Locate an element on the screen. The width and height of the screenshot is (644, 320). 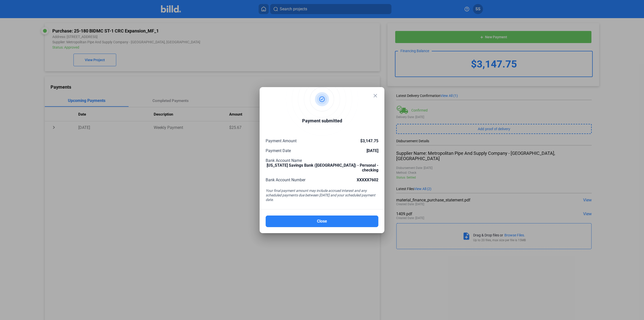
span: Bank Account Name is located at coordinates (284, 160).